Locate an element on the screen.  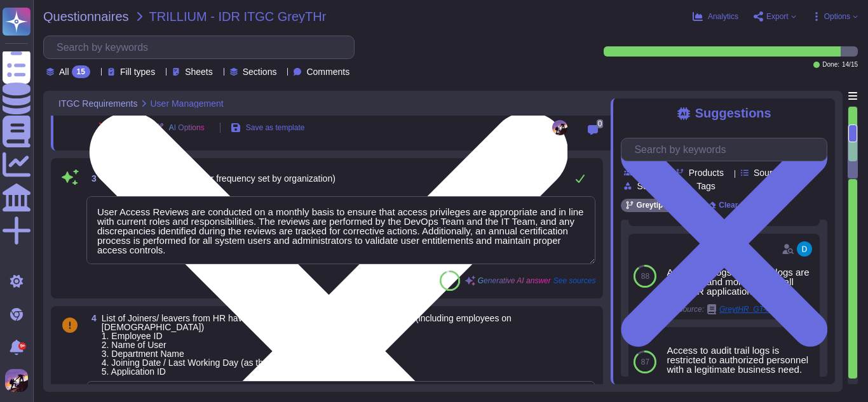
span: 14 / 15 is located at coordinates (849, 65).